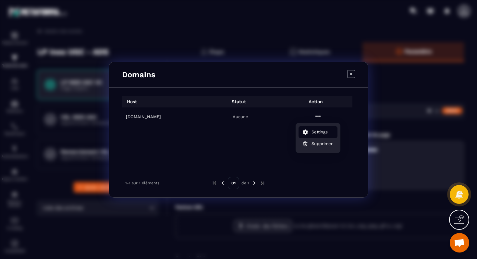 The height and width of the screenshot is (259, 477). What do you see at coordinates (233, 183) in the screenshot?
I see `p: 01` at bounding box center [233, 183].